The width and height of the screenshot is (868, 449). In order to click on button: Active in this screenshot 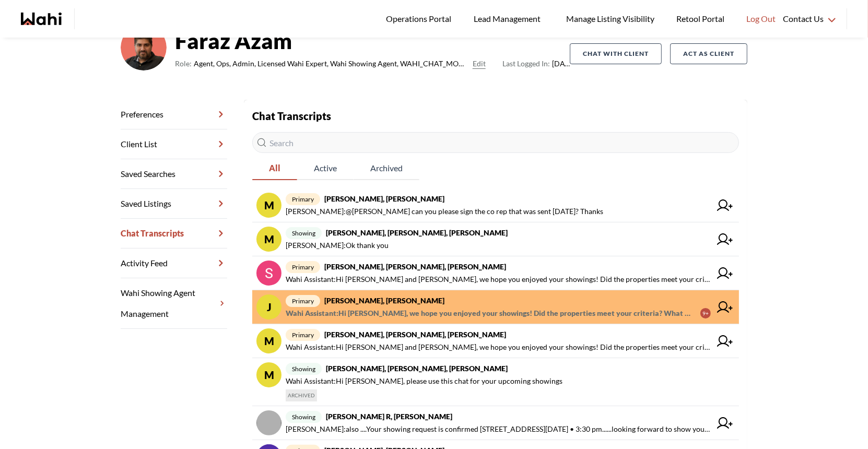, I will do `click(325, 169)`.